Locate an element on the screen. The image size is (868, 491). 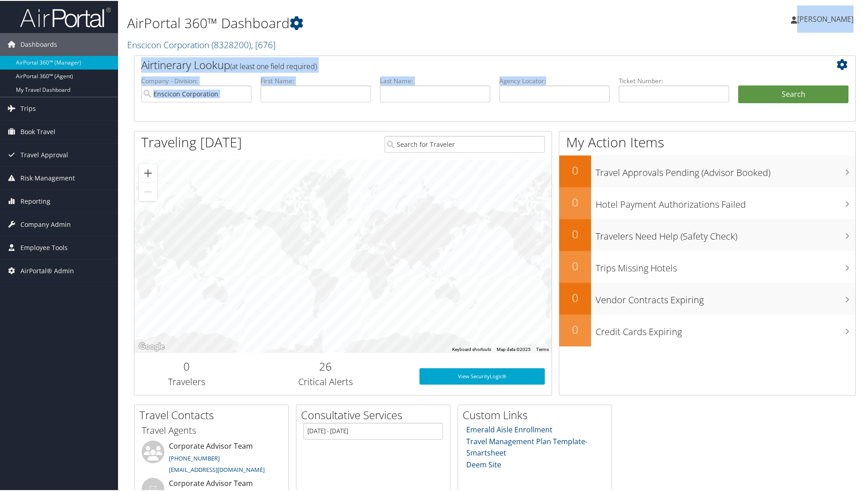
a: Deem Site is located at coordinates (484, 463).